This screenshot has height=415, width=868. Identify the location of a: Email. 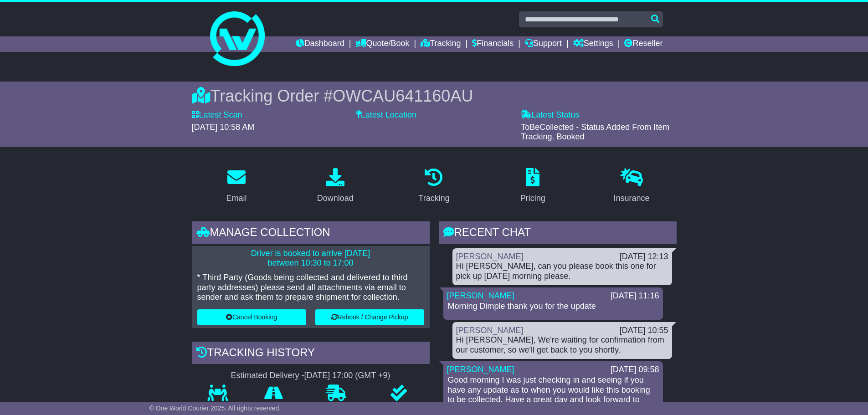
(236, 187).